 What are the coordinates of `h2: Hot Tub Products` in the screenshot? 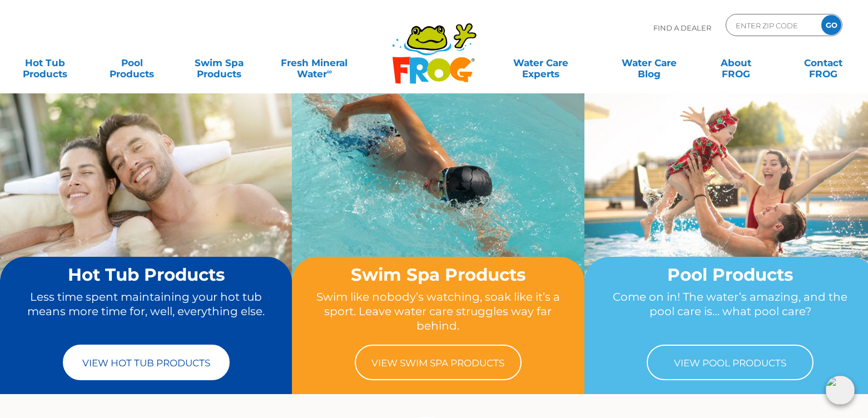 It's located at (146, 274).